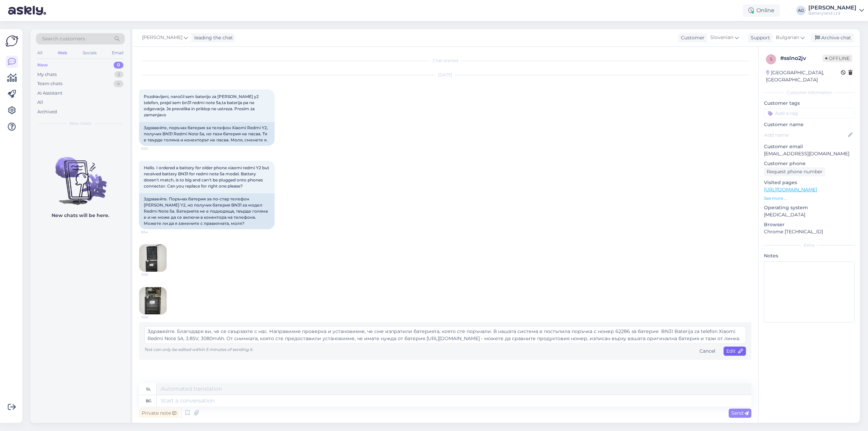 The width and height of the screenshot is (868, 431). I want to click on div: bg, so click(149, 401).